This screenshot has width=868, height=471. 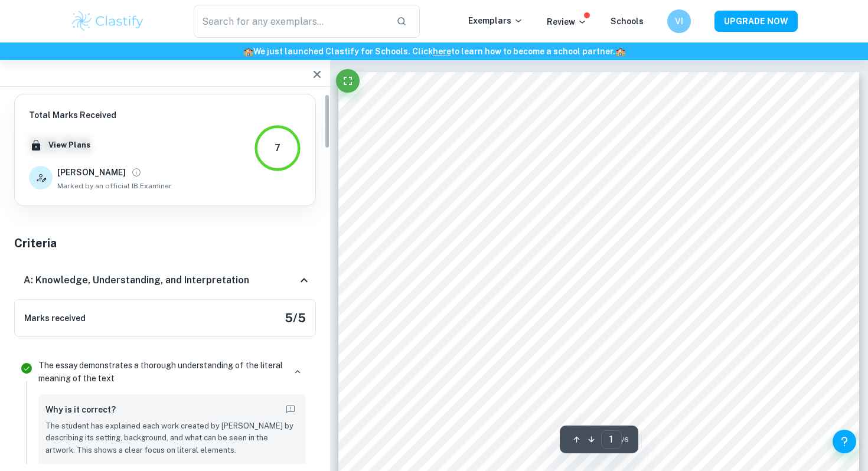 I want to click on button: VI, so click(x=679, y=21).